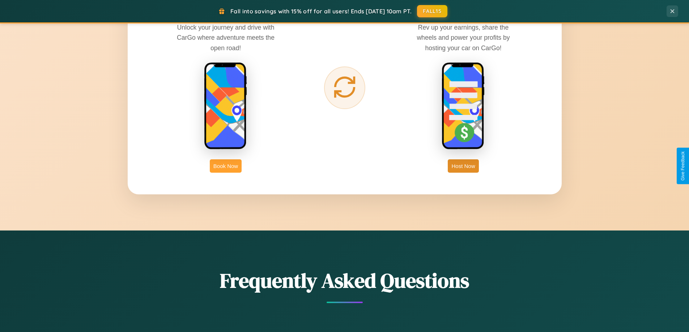 The image size is (689, 332). I want to click on button: FALL15, so click(432, 11).